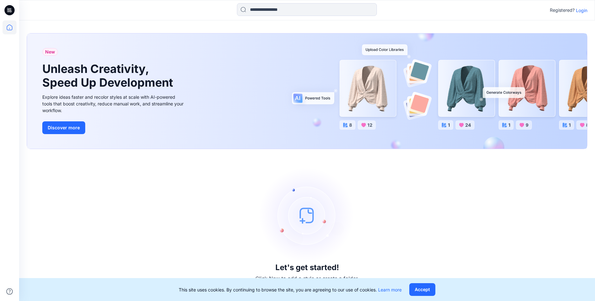 The image size is (595, 301). Describe the element at coordinates (307, 267) in the screenshot. I see `h3: Let's get started!` at that location.